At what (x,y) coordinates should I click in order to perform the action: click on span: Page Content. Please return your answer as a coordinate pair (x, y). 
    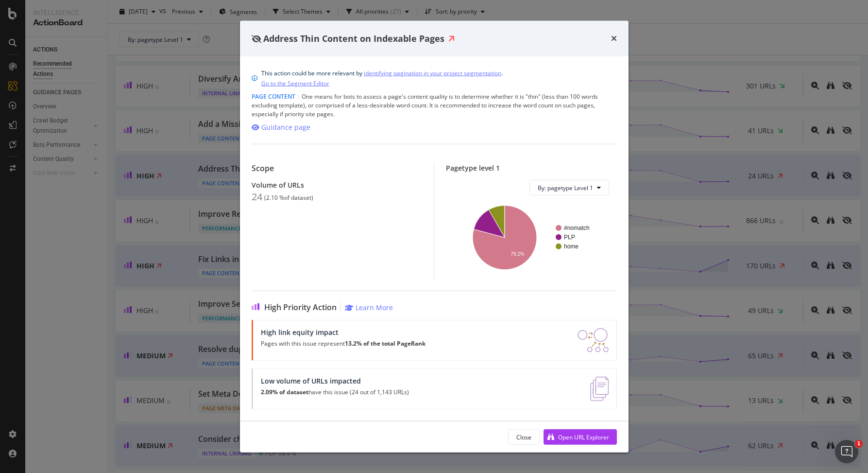
    Looking at the image, I should click on (273, 97).